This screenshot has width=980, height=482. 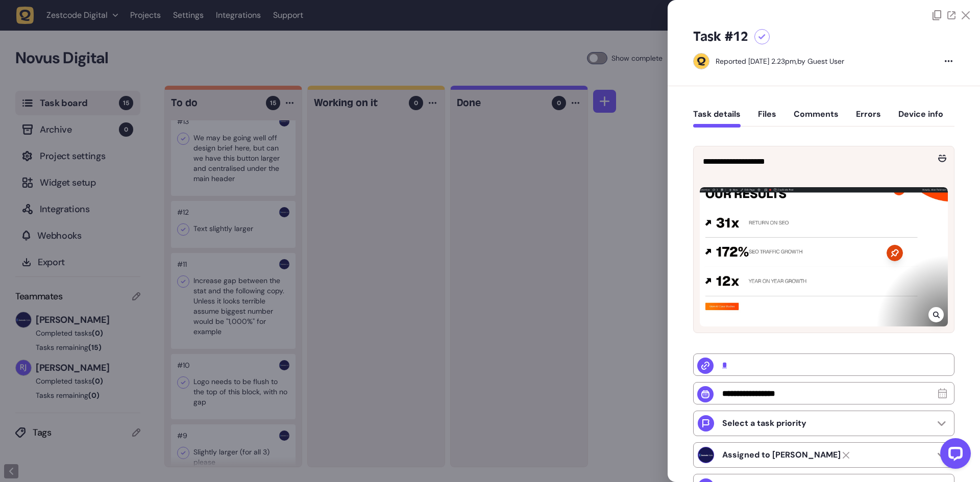 I want to click on button: Files, so click(x=767, y=119).